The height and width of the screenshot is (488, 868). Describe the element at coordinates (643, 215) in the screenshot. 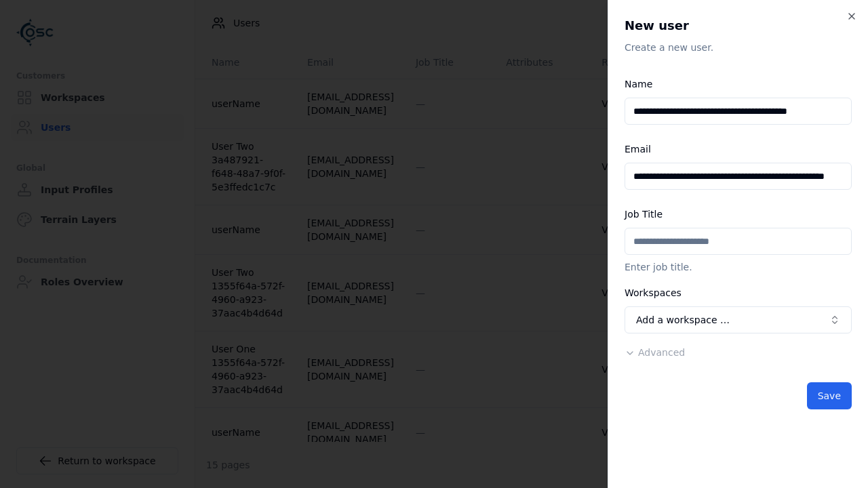

I see `label: Job Title` at that location.